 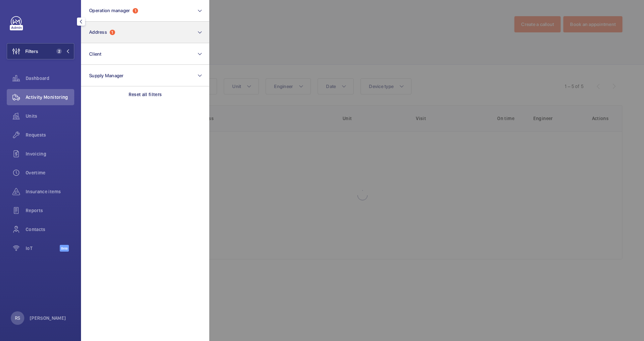 What do you see at coordinates (64, 249) in the screenshot?
I see `span: Beta` at bounding box center [64, 249].